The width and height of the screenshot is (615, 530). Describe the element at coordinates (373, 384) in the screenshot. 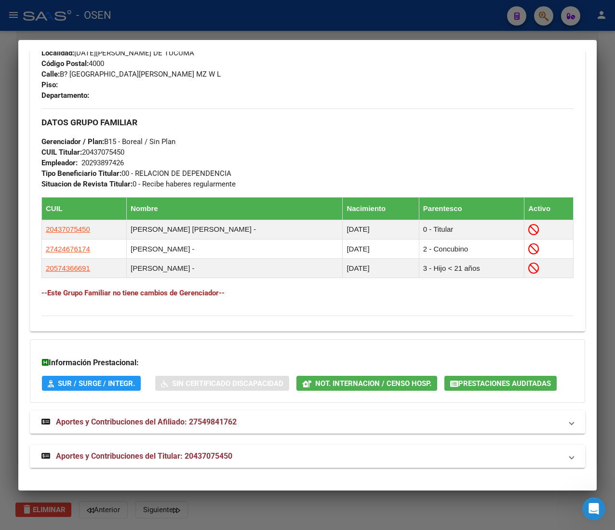

I see `span: Not. Internacion / Censo Hosp.` at that location.